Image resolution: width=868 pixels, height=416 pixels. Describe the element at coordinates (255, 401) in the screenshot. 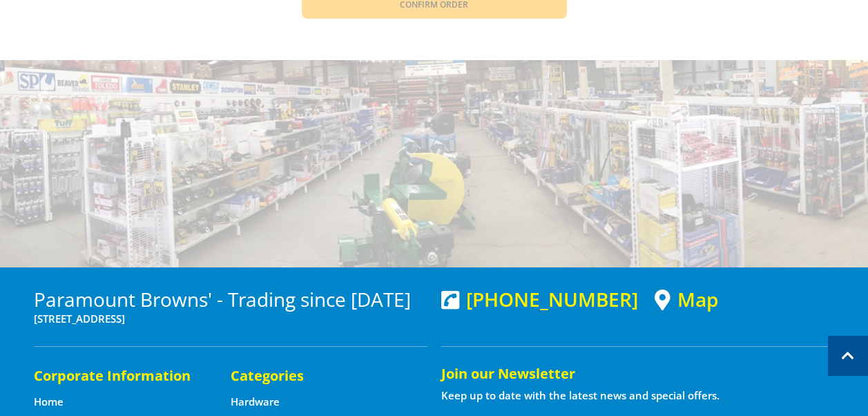

I see `a: Go to the Hardware page` at that location.